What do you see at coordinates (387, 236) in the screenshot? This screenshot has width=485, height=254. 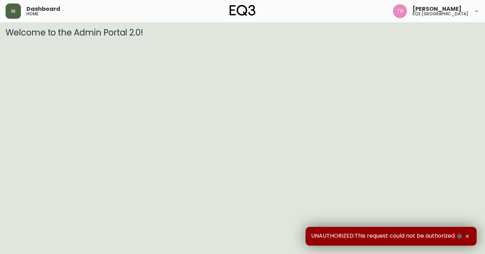 I see `span: UNAUTHORIZED:This request could not be authorized.` at bounding box center [387, 236].